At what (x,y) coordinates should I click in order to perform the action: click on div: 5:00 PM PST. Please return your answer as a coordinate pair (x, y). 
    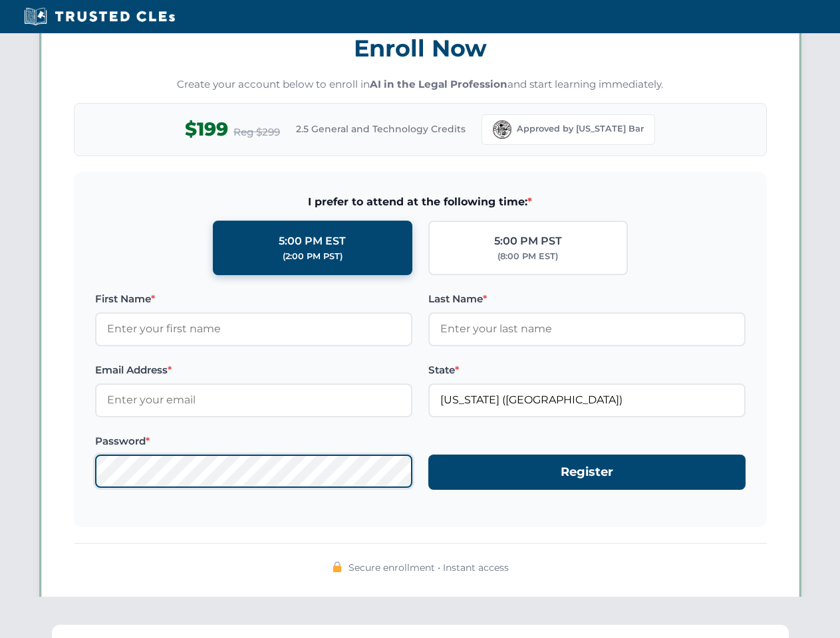
    Looking at the image, I should click on (528, 241).